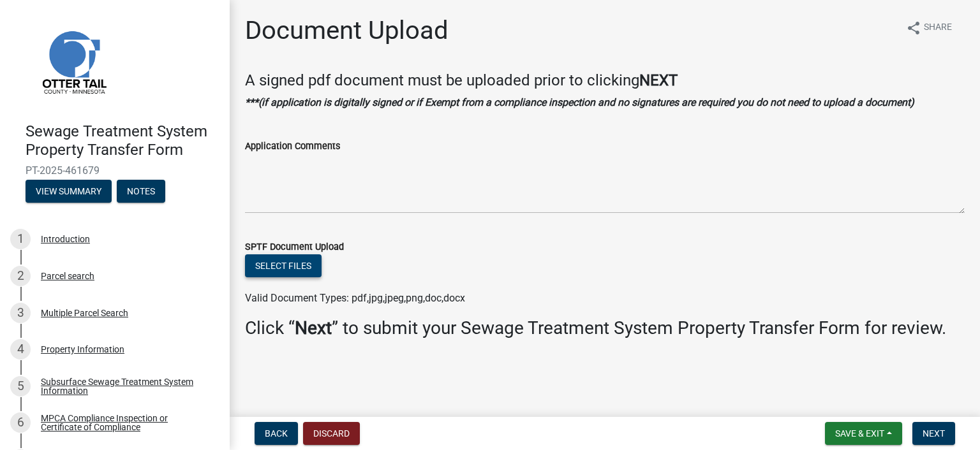 This screenshot has height=450, width=980. I want to click on button: Discard, so click(332, 433).